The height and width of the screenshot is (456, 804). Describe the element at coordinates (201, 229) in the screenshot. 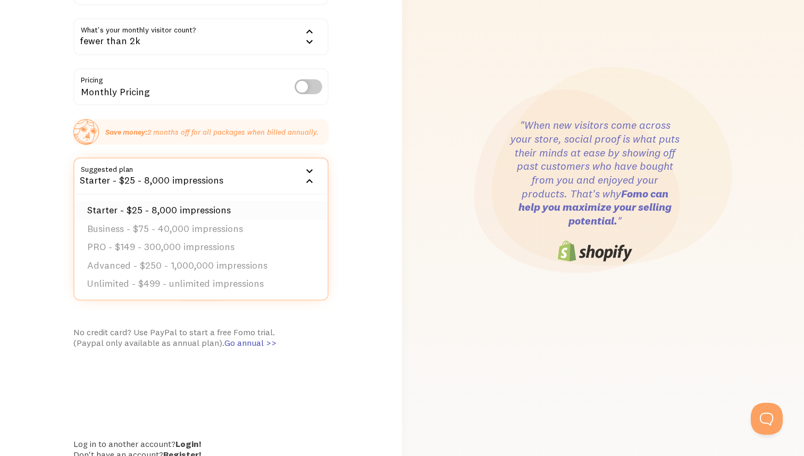

I see `li: Business - $75 - 40,000 impressions` at that location.